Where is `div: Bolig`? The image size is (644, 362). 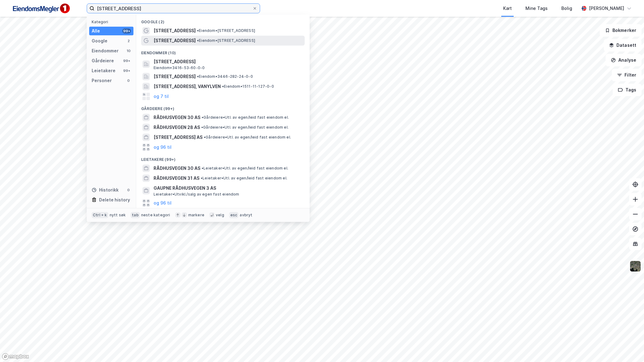
div: Bolig is located at coordinates (566, 8).